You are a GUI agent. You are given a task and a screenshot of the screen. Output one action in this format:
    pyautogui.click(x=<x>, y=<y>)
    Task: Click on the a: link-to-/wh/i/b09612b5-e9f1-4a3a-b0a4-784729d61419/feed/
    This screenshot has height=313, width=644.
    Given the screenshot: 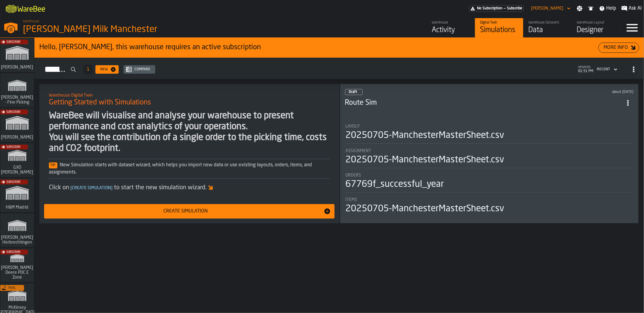 What is the action you would take?
    pyautogui.click(x=451, y=28)
    